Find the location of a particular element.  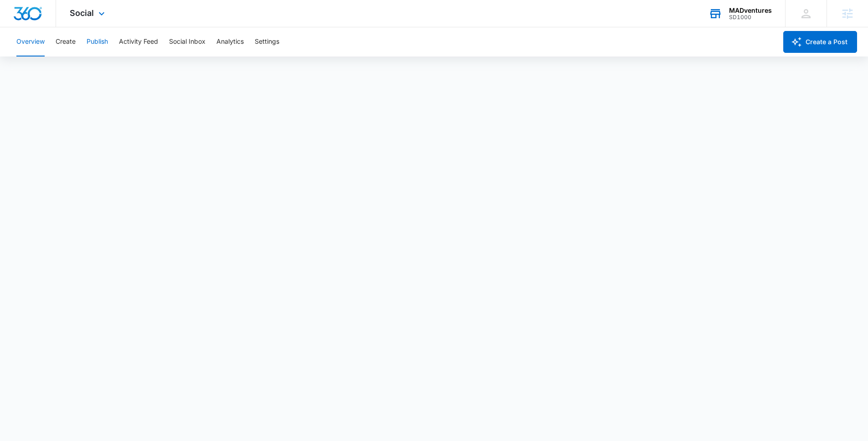

button: Settings is located at coordinates (267, 42).